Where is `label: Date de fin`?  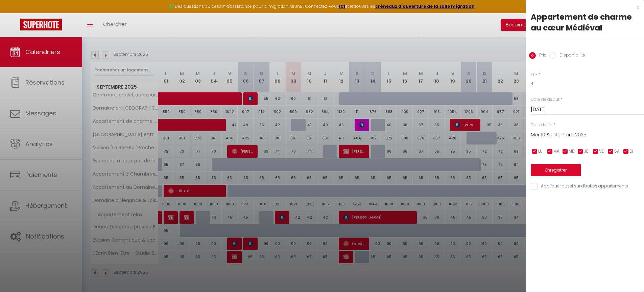
label: Date de fin is located at coordinates (542, 125).